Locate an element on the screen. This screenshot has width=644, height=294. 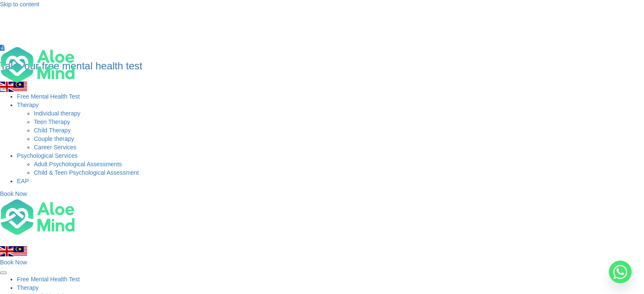
span: Teen Therapy is located at coordinates (52, 122).